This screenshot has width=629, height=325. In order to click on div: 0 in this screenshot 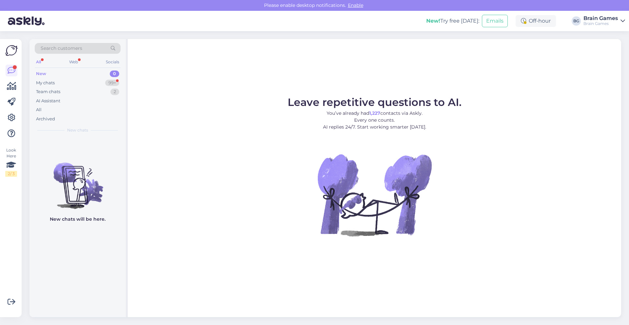, I will do `click(114, 74)`.